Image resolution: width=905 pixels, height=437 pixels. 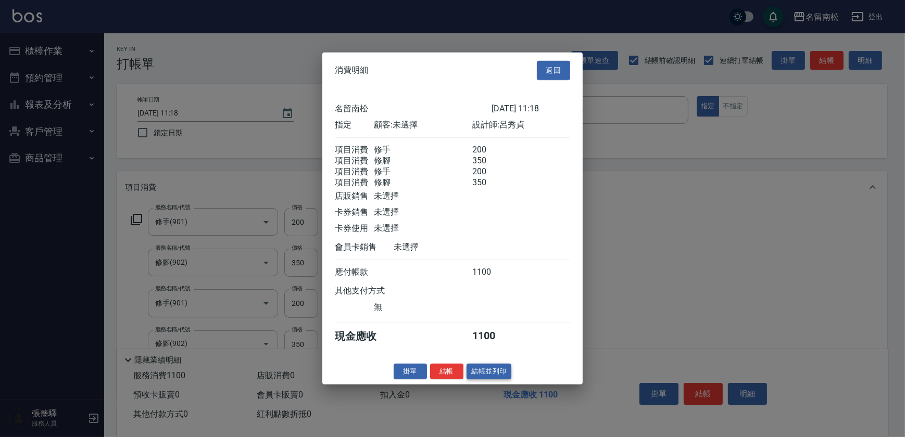 I want to click on div: 卡券使用, so click(x=354, y=228).